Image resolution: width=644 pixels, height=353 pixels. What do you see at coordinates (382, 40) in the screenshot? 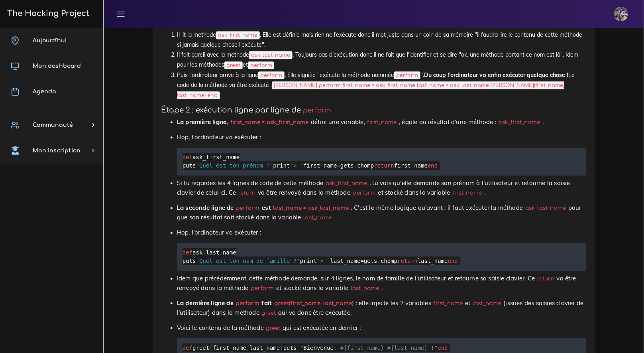
I see `li: Il lit la méthode . Elle est définie mais rien ne l’exécute donc il met juste dans un coin de sa ...` at bounding box center [382, 40].